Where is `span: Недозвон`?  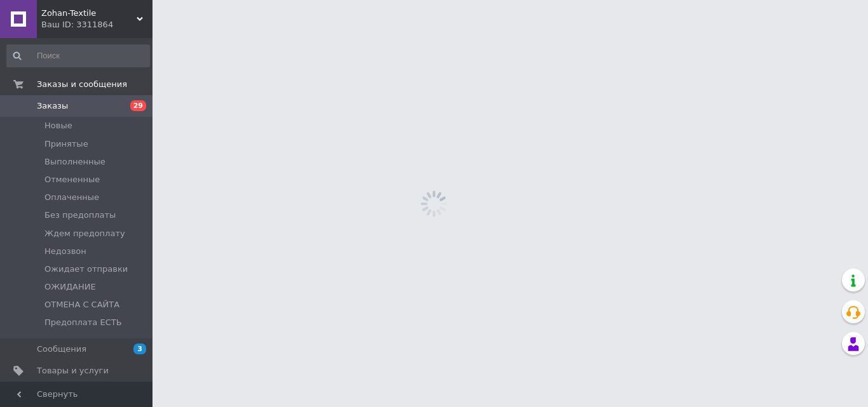 span: Недозвон is located at coordinates (66, 251).